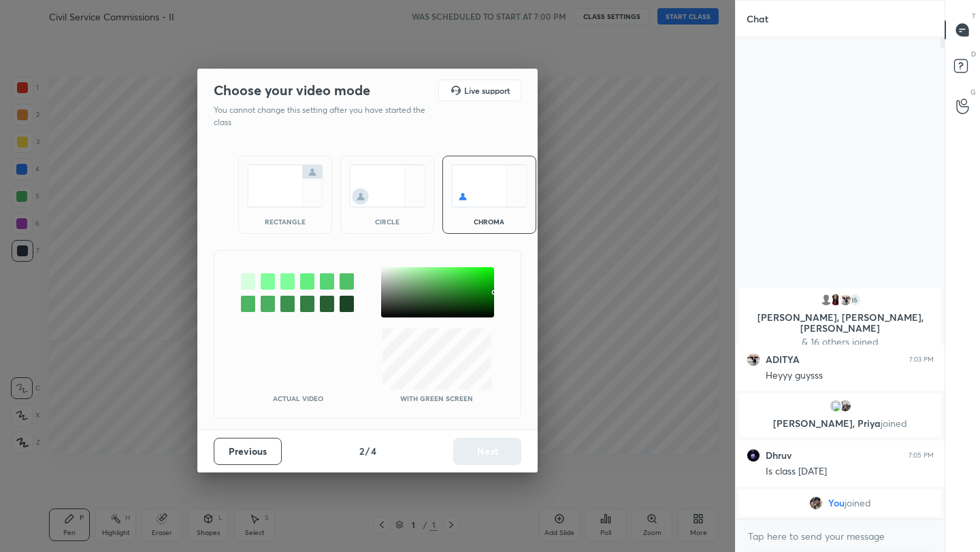  I want to click on div: chroma, so click(489, 221).